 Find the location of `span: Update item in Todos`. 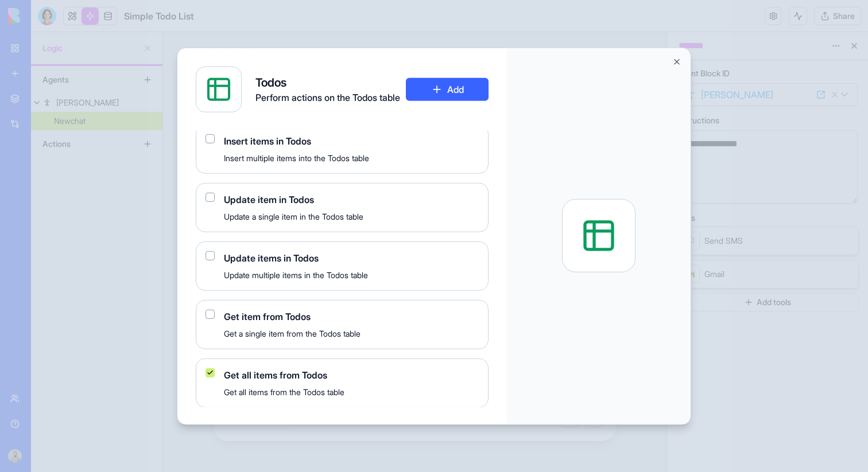

span: Update item in Todos is located at coordinates (352, 199).